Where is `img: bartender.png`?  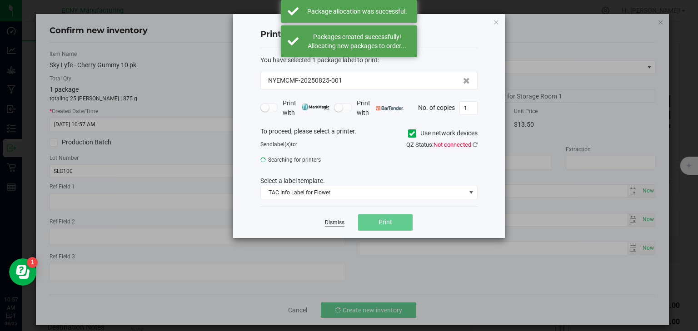
img: bartender.png is located at coordinates (389, 108).